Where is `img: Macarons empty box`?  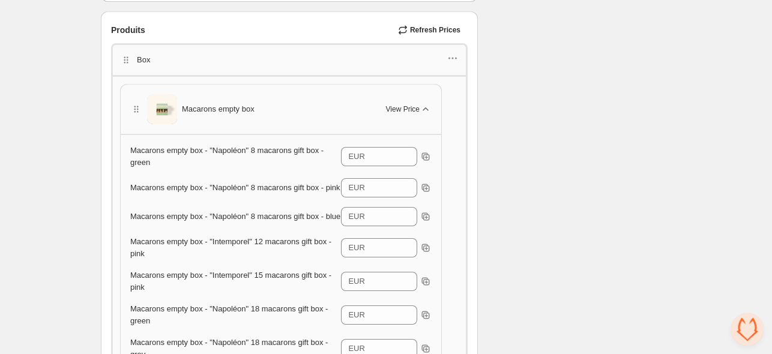
img: Macarons empty box is located at coordinates (162, 109).